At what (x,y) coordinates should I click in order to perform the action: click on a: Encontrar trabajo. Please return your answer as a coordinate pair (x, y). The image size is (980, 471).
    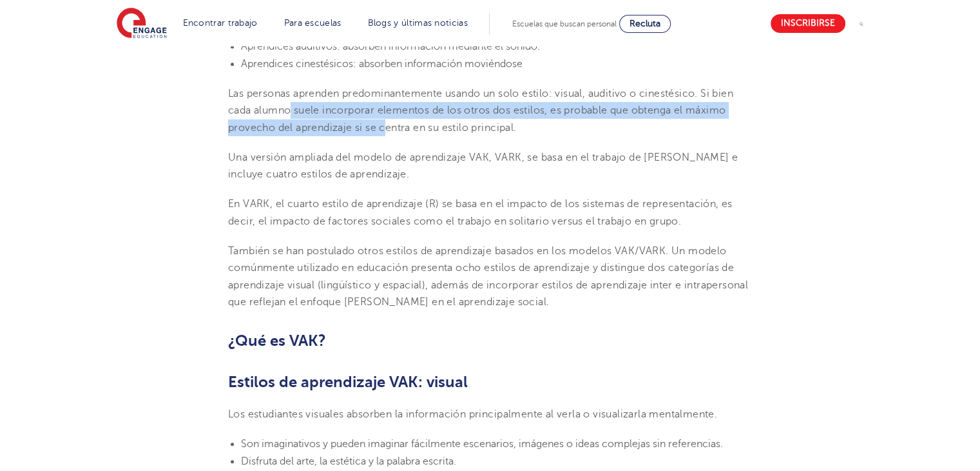
    Looking at the image, I should click on (220, 23).